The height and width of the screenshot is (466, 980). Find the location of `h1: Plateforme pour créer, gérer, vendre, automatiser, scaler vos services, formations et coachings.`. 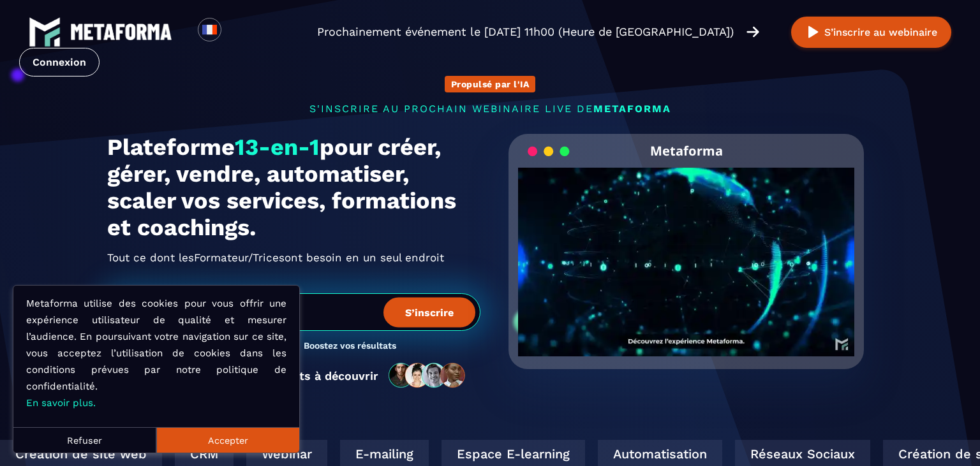

h1: Plateforme pour créer, gérer, vendre, automatiser, scaler vos services, formations et coachings. is located at coordinates (293, 188).